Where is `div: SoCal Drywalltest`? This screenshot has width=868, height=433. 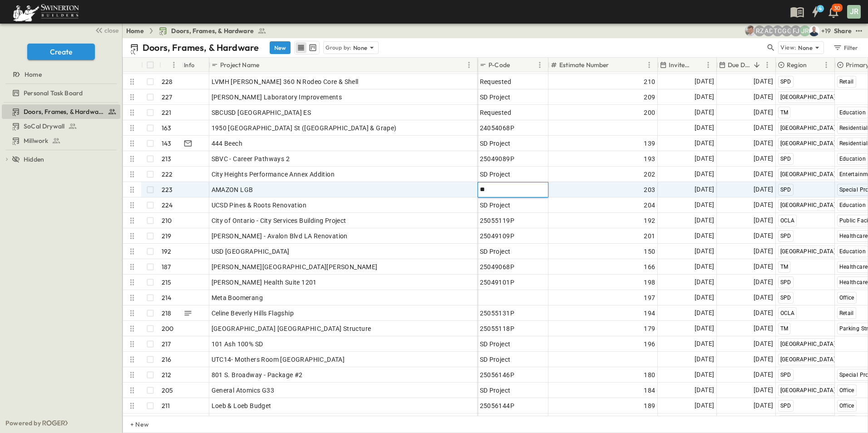 div: SoCal Drywalltest is located at coordinates (61, 126).